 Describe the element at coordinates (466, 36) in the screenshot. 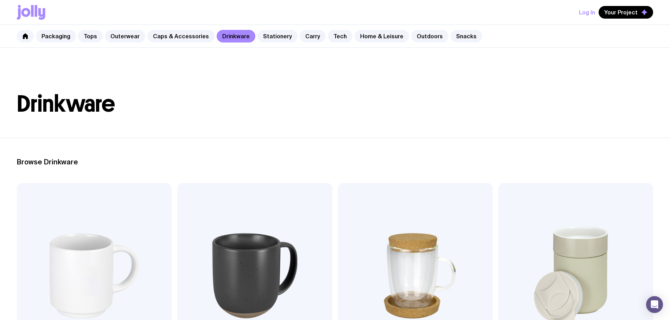

I see `a: Snacks` at that location.